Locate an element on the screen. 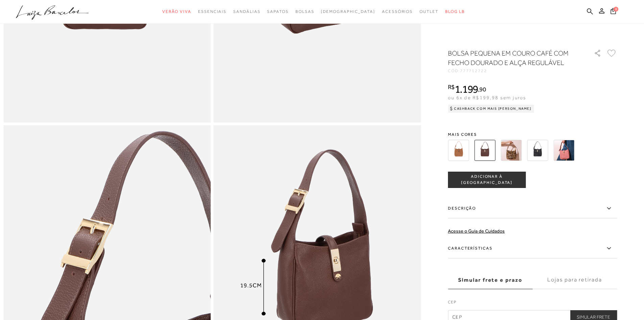 This screenshot has width=644, height=320. div: CÓD: is located at coordinates (516, 71).